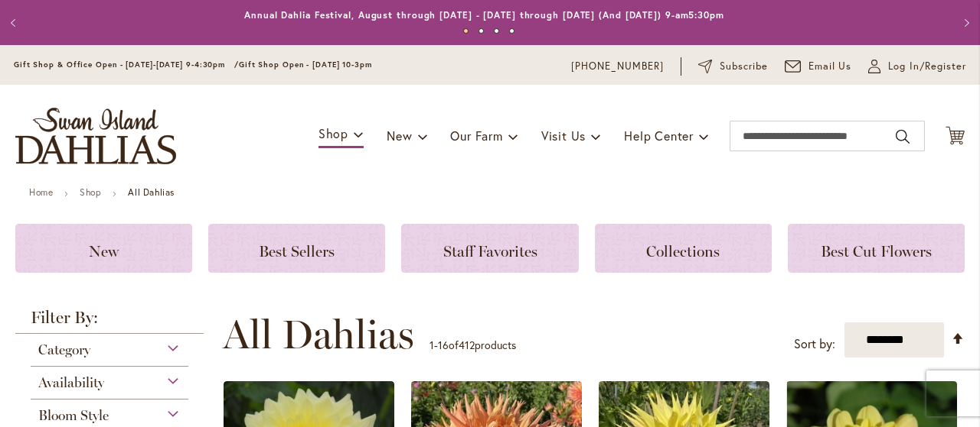 The height and width of the screenshot is (427, 980). I want to click on a: Collections, so click(682, 249).